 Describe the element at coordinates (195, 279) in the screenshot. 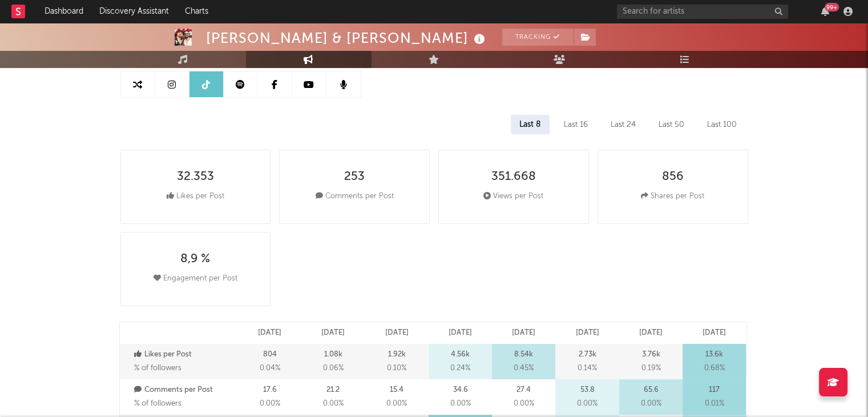

I see `div: Engagement per Post` at that location.